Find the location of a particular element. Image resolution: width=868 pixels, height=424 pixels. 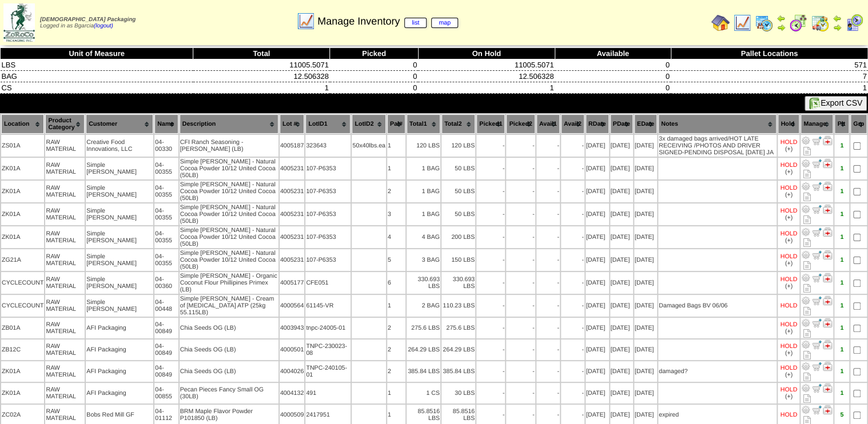

th: Location is located at coordinates (23, 124).